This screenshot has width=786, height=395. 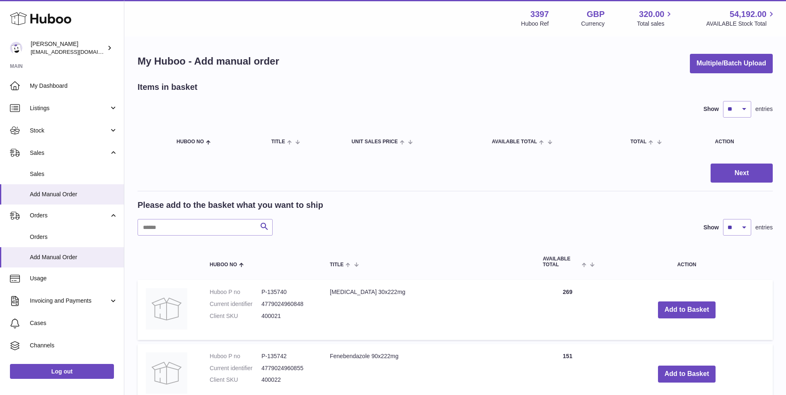 I want to click on span: Total, so click(x=638, y=142).